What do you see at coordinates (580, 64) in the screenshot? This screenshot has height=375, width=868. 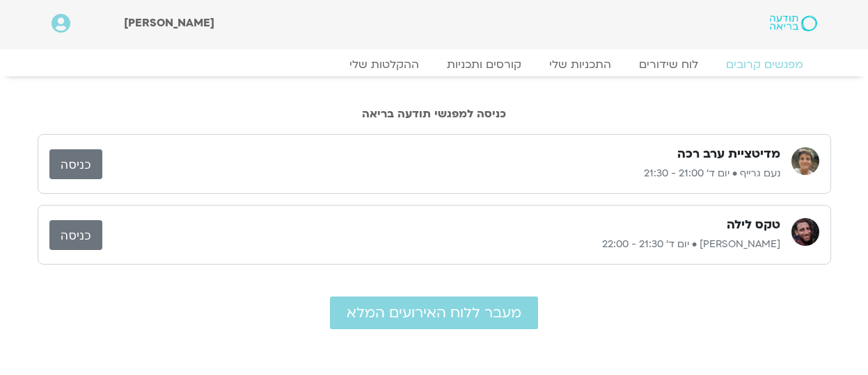 I see `a: התכניות שלי` at bounding box center [580, 64].